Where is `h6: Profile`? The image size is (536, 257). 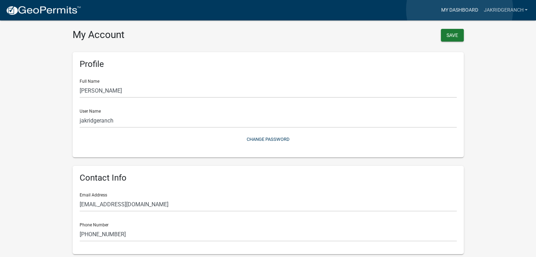
h6: Profile is located at coordinates (268, 64).